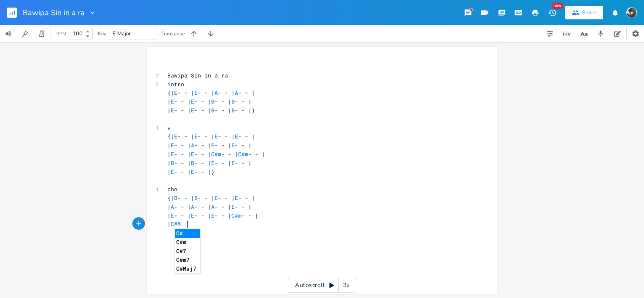 This screenshot has width=644, height=298. Describe the element at coordinates (188, 260) in the screenshot. I see `li: C#m7` at that location.